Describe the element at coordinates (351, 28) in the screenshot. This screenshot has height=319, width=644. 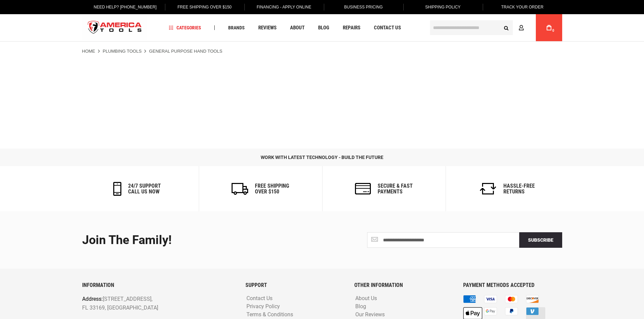
I see `a: Repairs` at that location.